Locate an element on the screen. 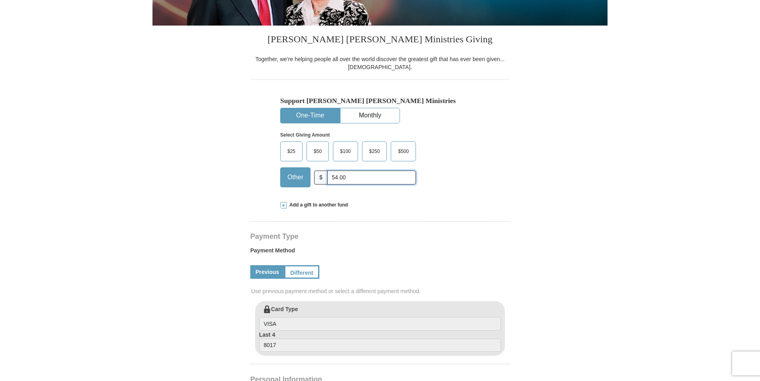  input: Card Type is located at coordinates (380, 324).